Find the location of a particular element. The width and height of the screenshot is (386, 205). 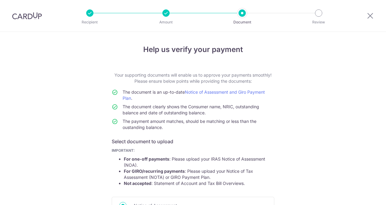

span: The document clearly shows the Consumer name, NRIC, outstanding balance and date of outstanding b... is located at coordinates (191, 109).